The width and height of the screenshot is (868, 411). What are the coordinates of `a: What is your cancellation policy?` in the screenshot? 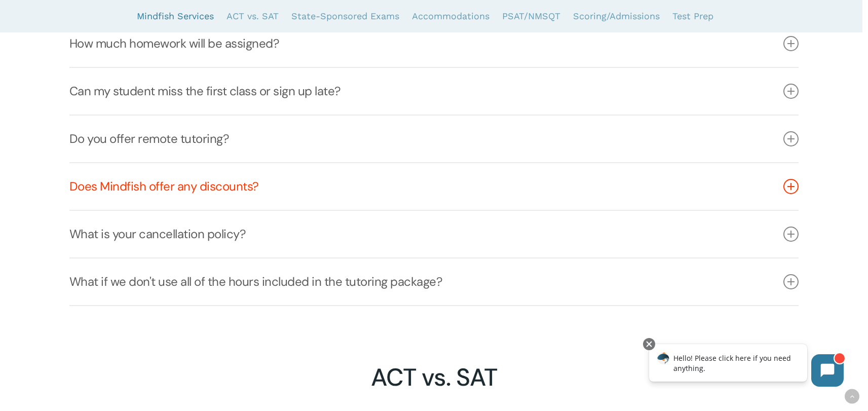 It's located at (434, 234).